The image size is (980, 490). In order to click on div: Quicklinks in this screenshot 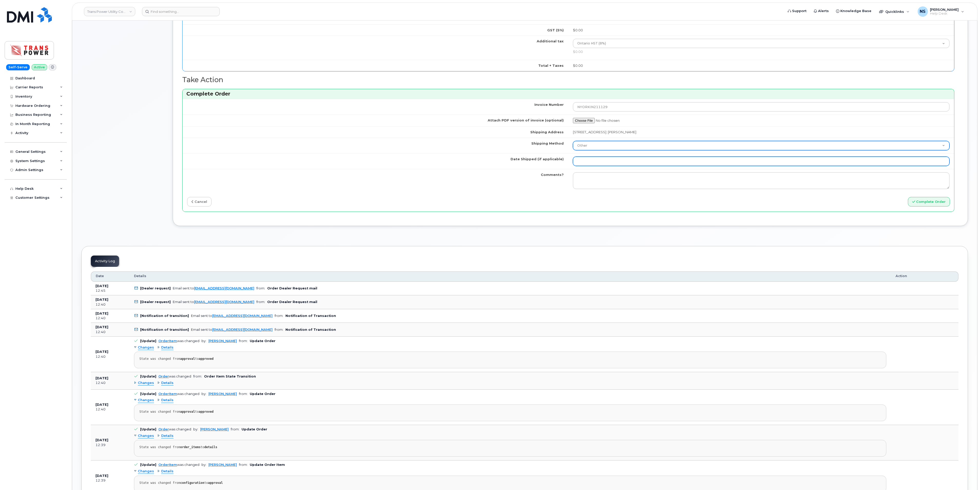, I will do `click(894, 11)`.